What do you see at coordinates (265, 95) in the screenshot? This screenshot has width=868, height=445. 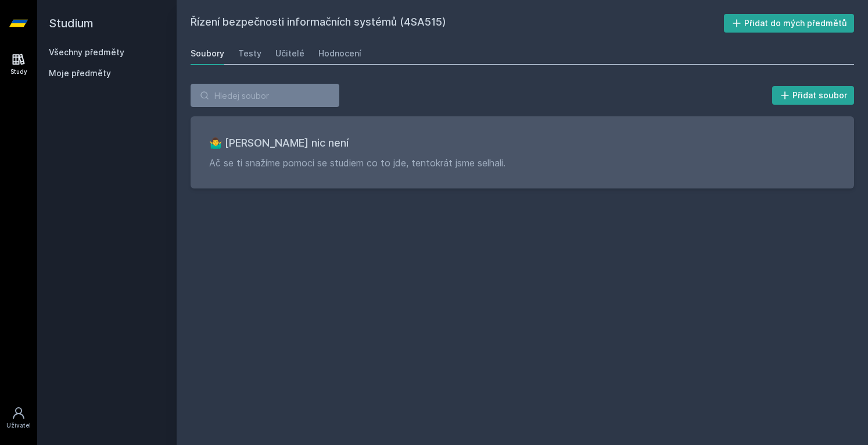 I see `input: Hledej soubor` at bounding box center [265, 95].